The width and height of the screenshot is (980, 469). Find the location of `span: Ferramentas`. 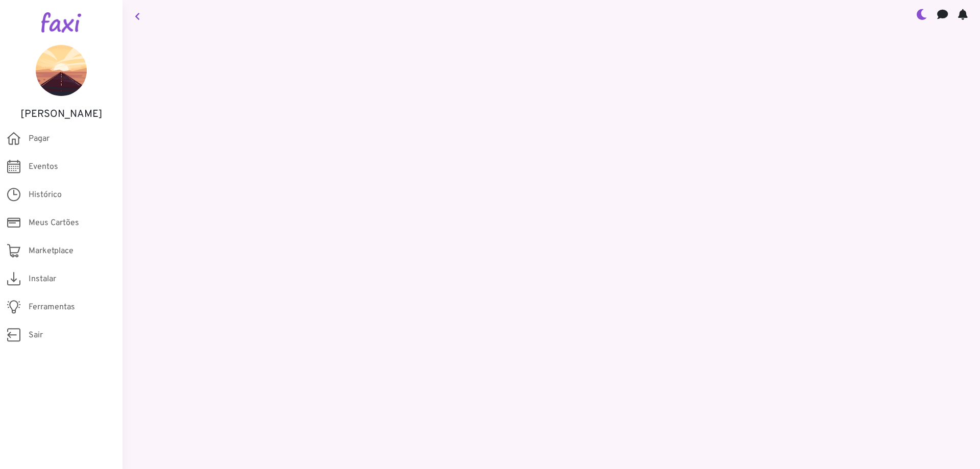

span: Ferramentas is located at coordinates (52, 307).